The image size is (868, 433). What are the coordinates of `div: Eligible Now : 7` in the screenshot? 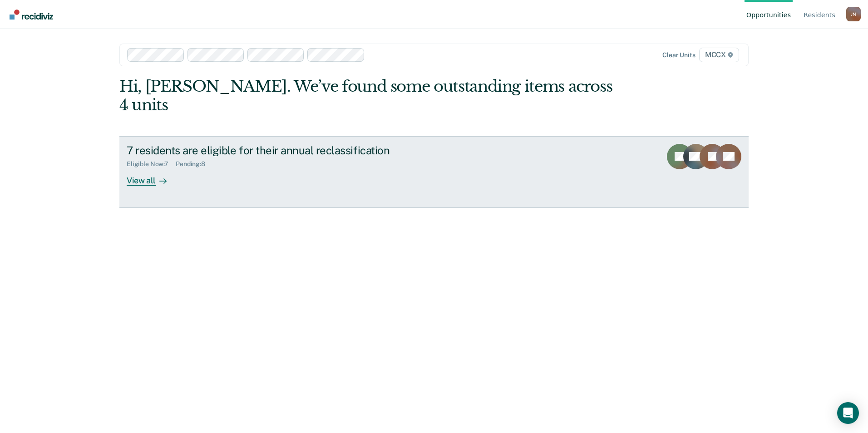 It's located at (151, 164).